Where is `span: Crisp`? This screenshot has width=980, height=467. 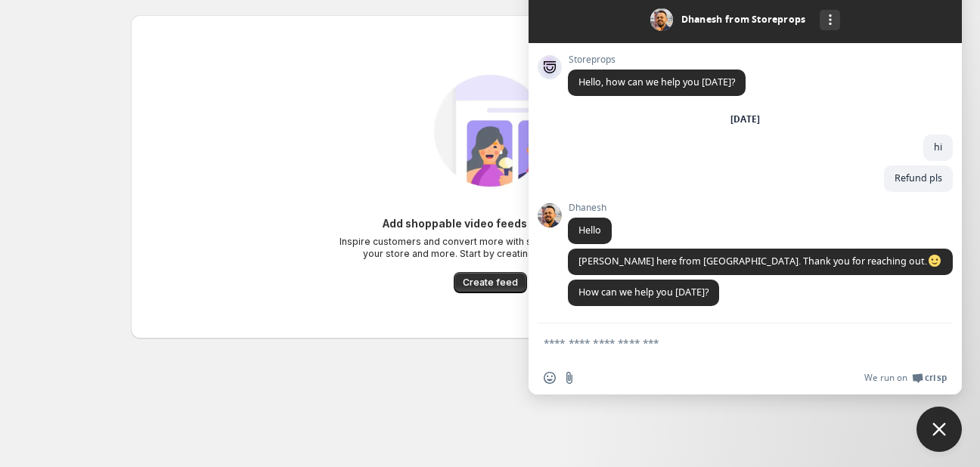
span: Crisp is located at coordinates (935, 378).